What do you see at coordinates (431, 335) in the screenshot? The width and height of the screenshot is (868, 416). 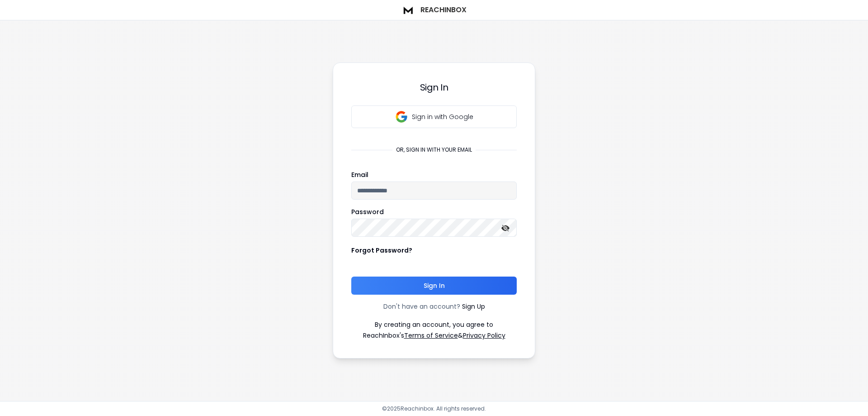 I see `a: Terms of Service` at bounding box center [431, 335].